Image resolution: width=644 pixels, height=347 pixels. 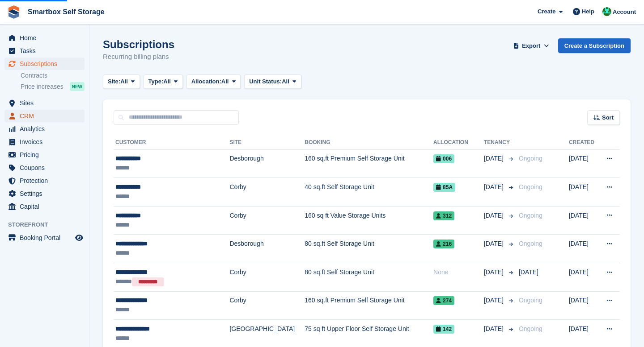 I want to click on div: NEW, so click(x=77, y=87).